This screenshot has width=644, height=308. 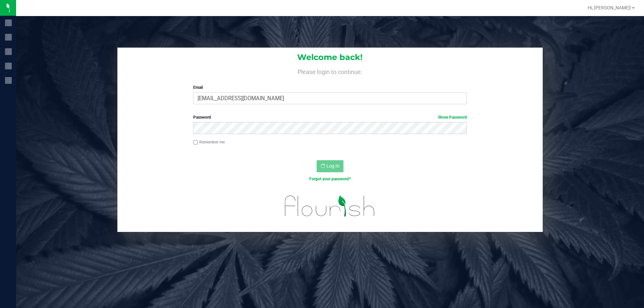 What do you see at coordinates (202, 117) in the screenshot?
I see `span: Password` at bounding box center [202, 117].